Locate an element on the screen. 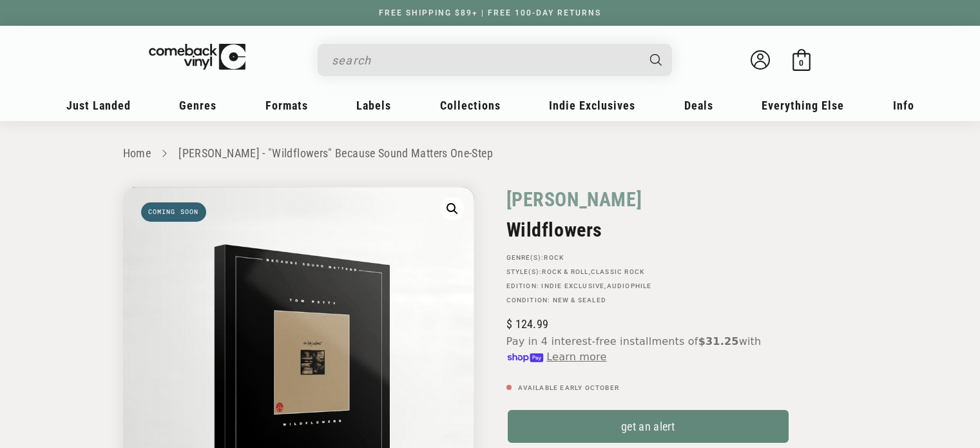  span: Indie Exclusives is located at coordinates (592, 105).